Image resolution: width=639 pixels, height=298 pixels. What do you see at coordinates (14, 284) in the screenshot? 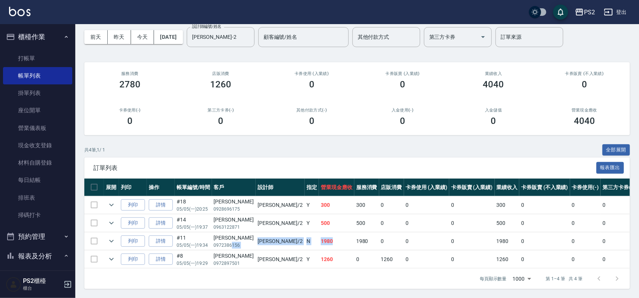
I see `img: Person` at bounding box center [14, 284].